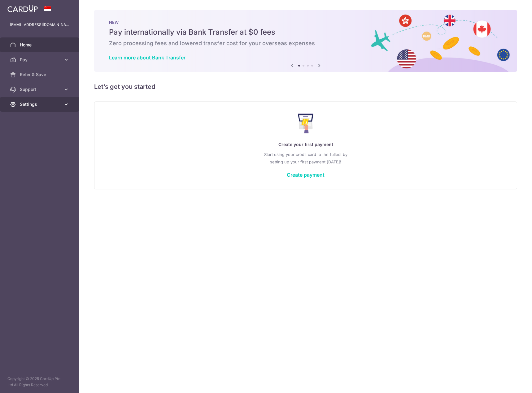 The height and width of the screenshot is (393, 532). What do you see at coordinates (306, 22) in the screenshot?
I see `p: NEW` at bounding box center [306, 22].